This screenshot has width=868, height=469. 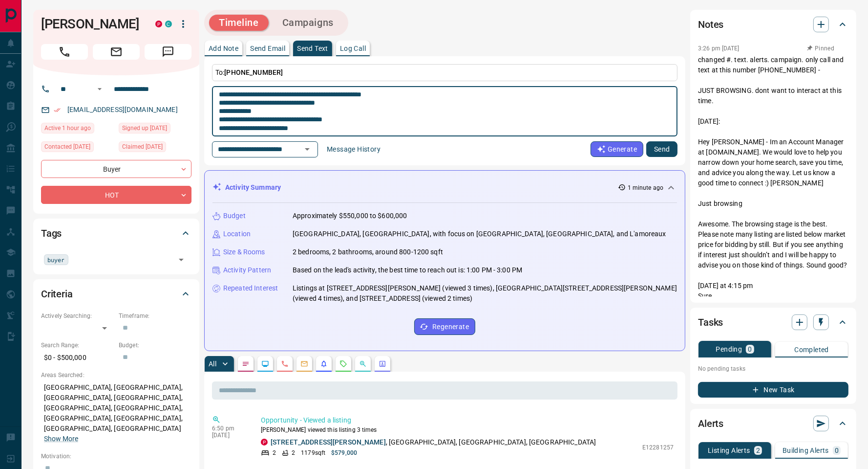 What do you see at coordinates (812, 349) in the screenshot?
I see `p: Completed` at bounding box center [812, 349].